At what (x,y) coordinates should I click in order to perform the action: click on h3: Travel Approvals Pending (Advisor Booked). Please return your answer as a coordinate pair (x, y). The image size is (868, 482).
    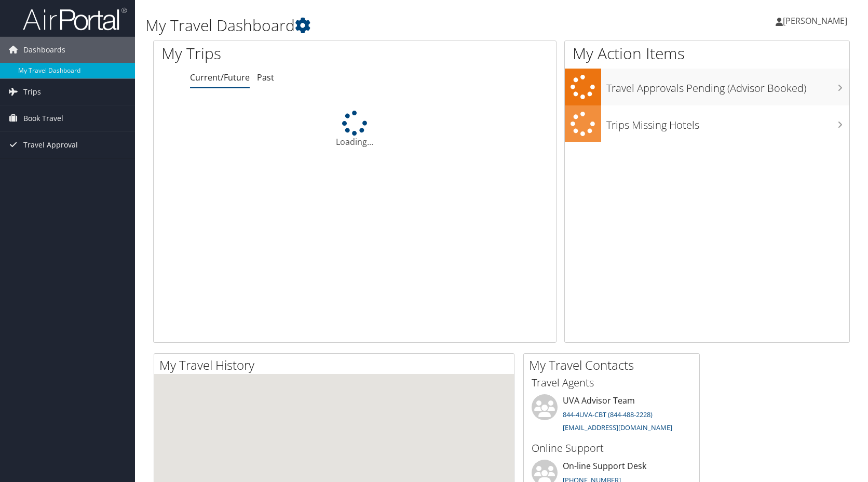
    Looking at the image, I should click on (728, 86).